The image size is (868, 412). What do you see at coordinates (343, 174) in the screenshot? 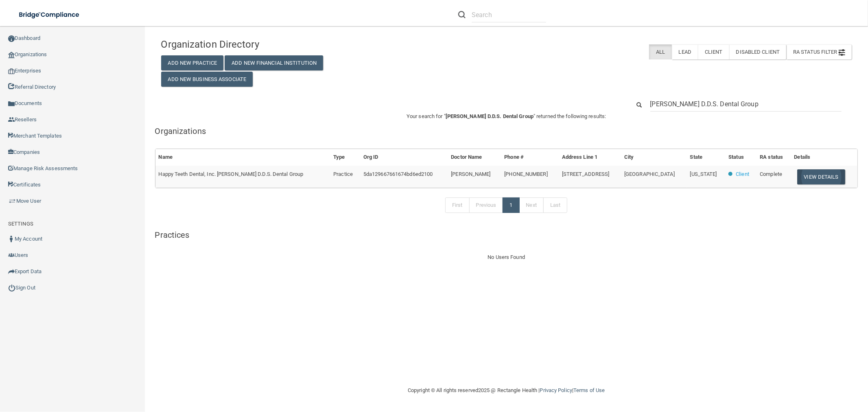
I see `span: Practice` at bounding box center [343, 174].